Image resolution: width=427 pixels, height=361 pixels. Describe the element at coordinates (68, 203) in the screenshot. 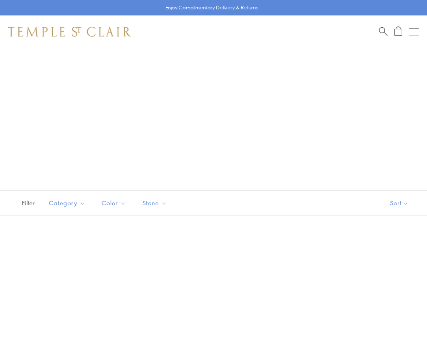

I see `span: Category` at that location.